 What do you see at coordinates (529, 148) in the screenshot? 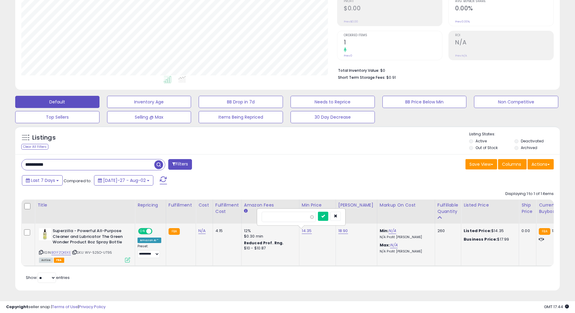
I see `label: Archived` at bounding box center [529, 148].